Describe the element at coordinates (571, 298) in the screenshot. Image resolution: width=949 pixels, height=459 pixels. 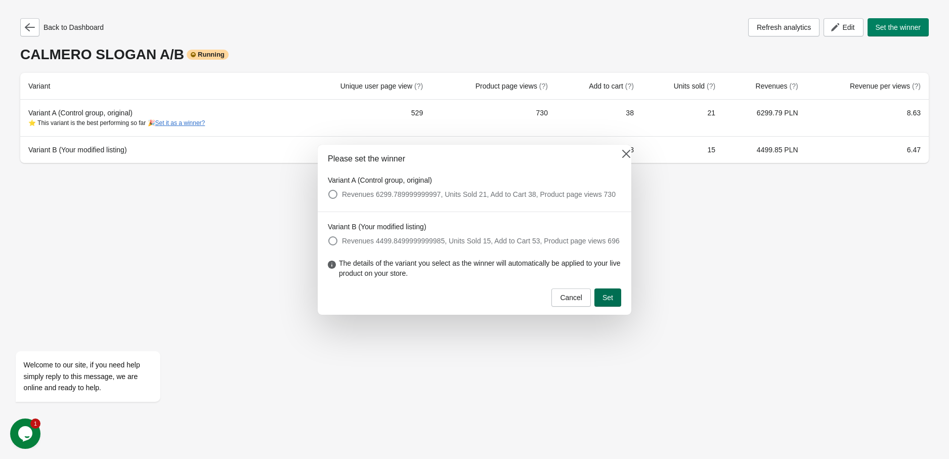
I see `button: Cancel` at that location.